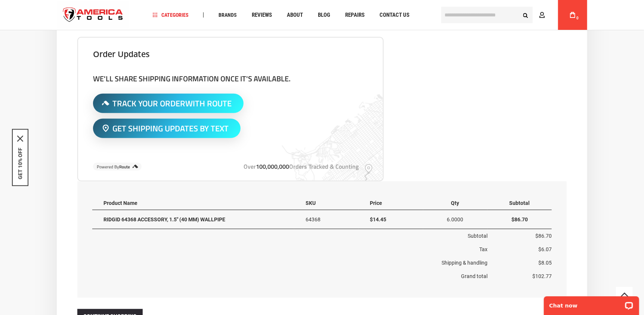 The image size is (644, 315). Describe the element at coordinates (171, 15) in the screenshot. I see `span: Categories` at that location.